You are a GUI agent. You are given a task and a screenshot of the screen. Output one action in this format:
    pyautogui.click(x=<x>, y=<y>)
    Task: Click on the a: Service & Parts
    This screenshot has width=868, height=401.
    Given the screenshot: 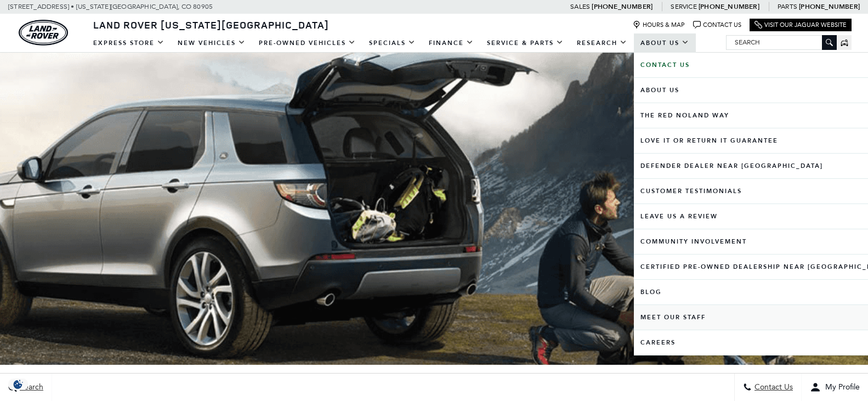 What is the action you would take?
    pyautogui.click(x=526, y=43)
    